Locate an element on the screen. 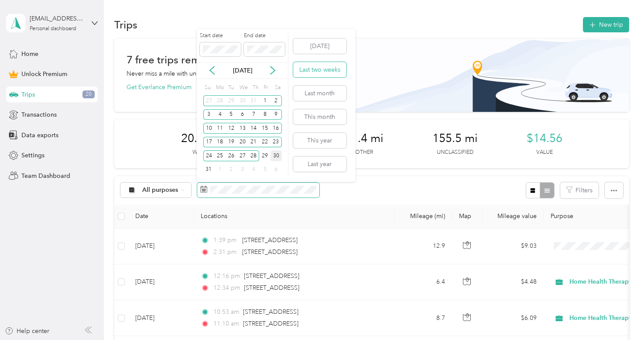  div: 14 is located at coordinates (254, 128).